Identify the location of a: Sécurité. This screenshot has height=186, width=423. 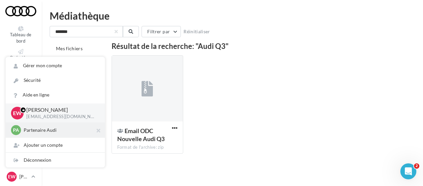
(55, 80).